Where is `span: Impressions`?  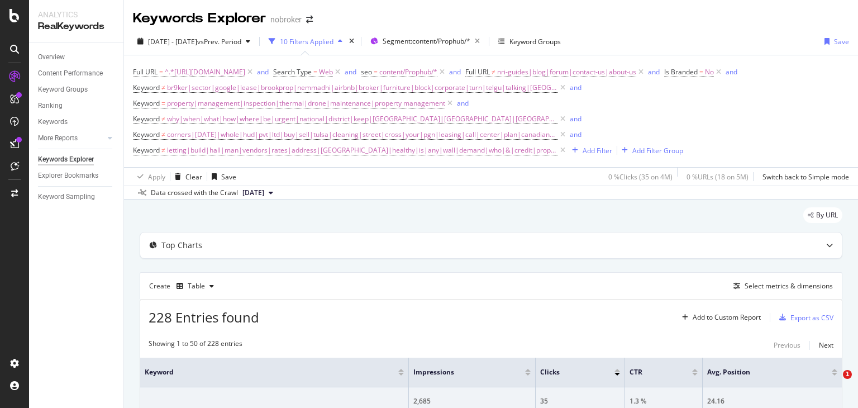
span: Impressions is located at coordinates (461, 372).